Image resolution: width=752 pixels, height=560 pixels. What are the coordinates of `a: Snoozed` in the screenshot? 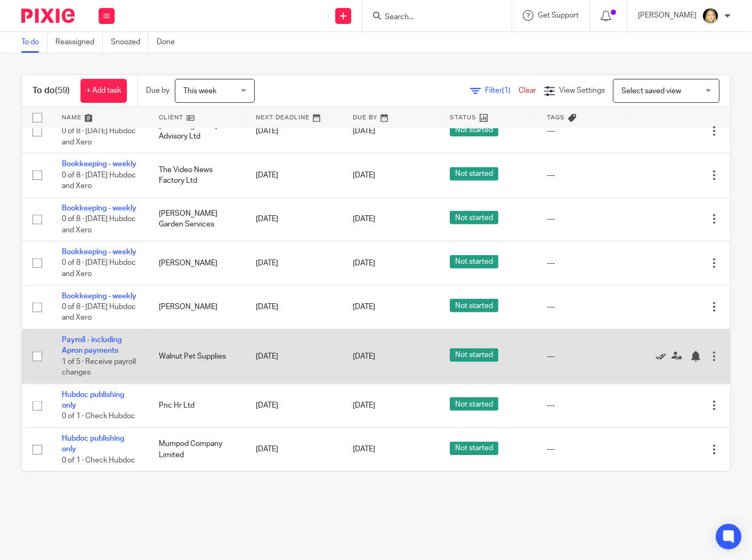 It's located at (129, 42).